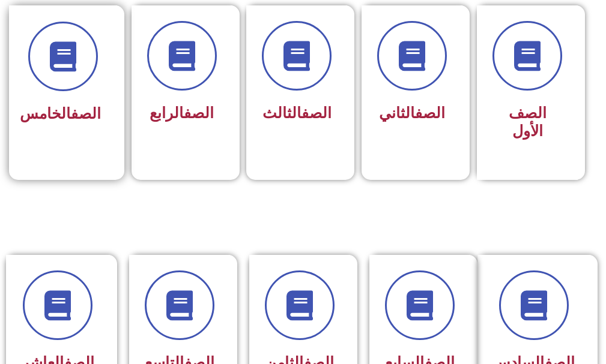 Image resolution: width=606 pixels, height=364 pixels. I want to click on span: الثاني, so click(412, 113).